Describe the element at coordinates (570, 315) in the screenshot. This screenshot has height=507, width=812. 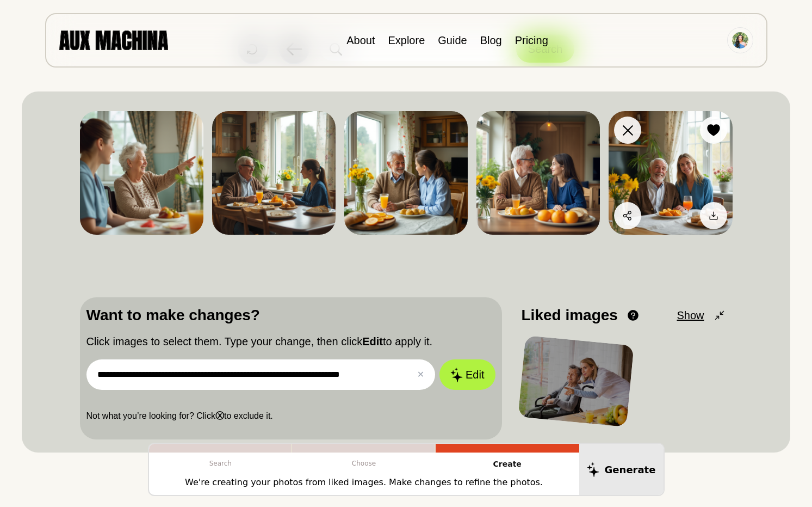
I see `p: Liked images` at that location.